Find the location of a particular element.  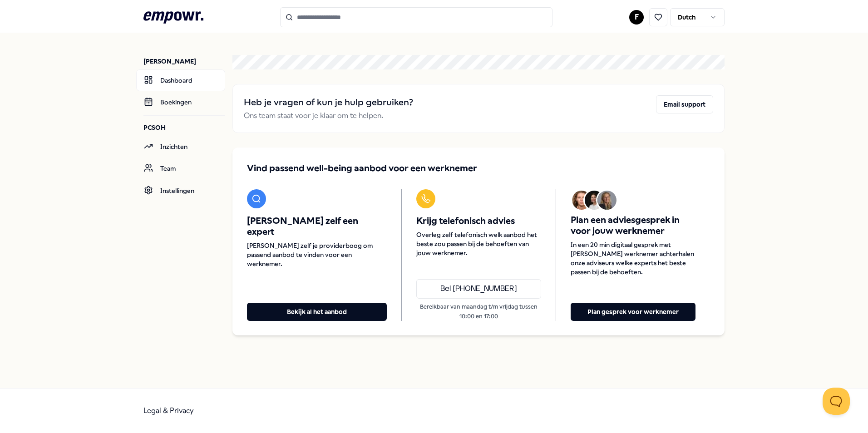

span: Overleg zelf telefonisch welk aanbod het beste zou passen bij de behoeften van jouw werknemer. is located at coordinates (478, 244).